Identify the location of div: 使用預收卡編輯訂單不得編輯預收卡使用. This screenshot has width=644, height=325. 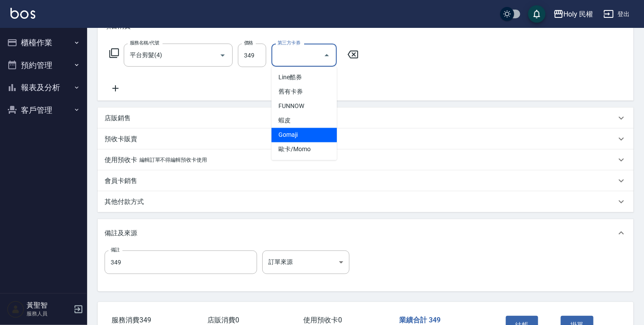
(365, 160).